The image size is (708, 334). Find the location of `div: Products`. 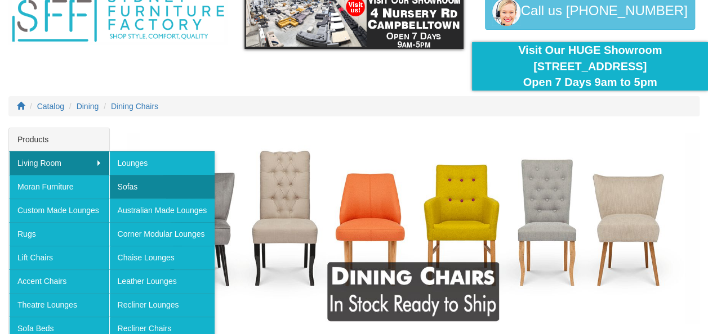

div: Products is located at coordinates (59, 140).